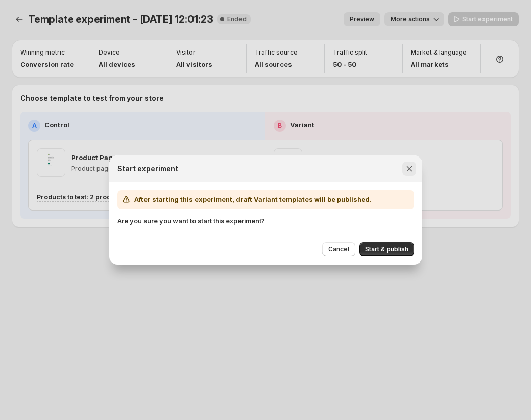 This screenshot has width=531, height=420. I want to click on button: Close, so click(409, 169).